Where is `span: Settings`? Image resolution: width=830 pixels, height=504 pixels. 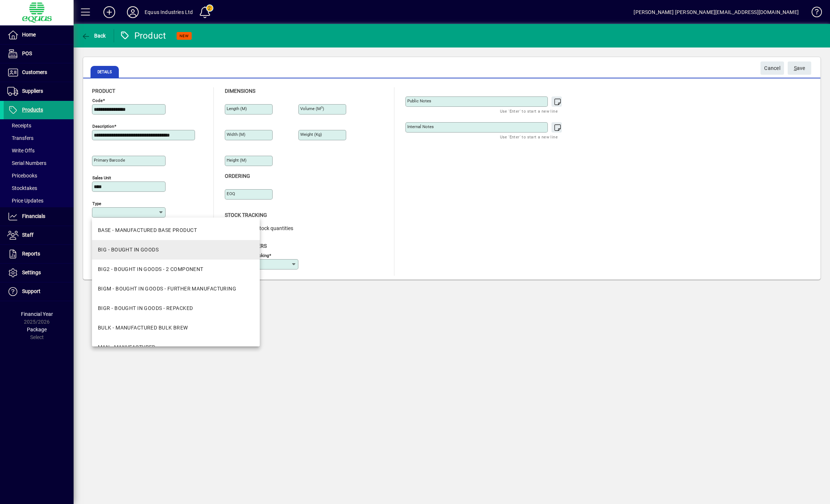 span: Settings is located at coordinates (31, 273).